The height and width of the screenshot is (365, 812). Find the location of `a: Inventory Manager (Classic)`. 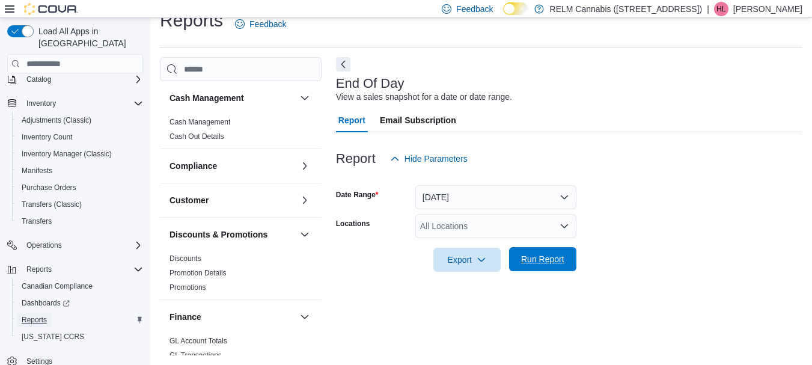

a: Inventory Manager (Classic) is located at coordinates (67, 154).